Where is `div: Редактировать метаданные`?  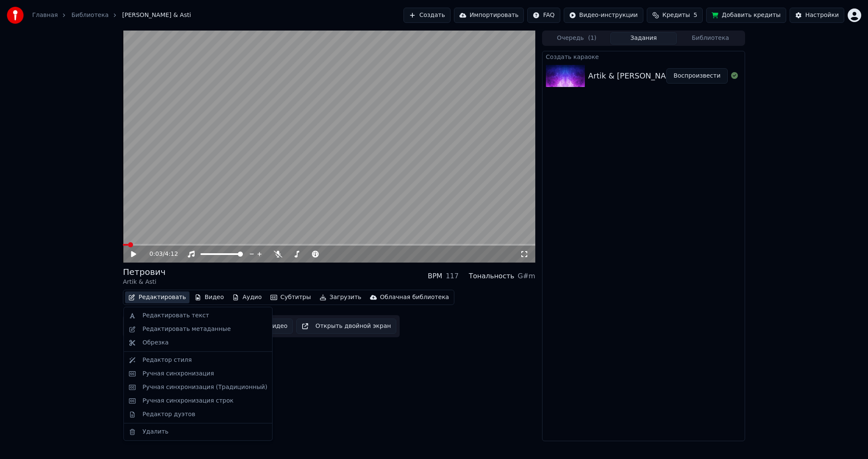
div: Редактировать метаданные is located at coordinates (187, 329).